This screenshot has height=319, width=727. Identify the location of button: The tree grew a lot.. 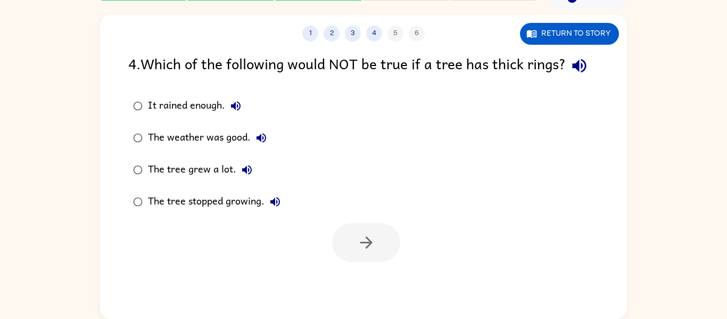
(247, 170).